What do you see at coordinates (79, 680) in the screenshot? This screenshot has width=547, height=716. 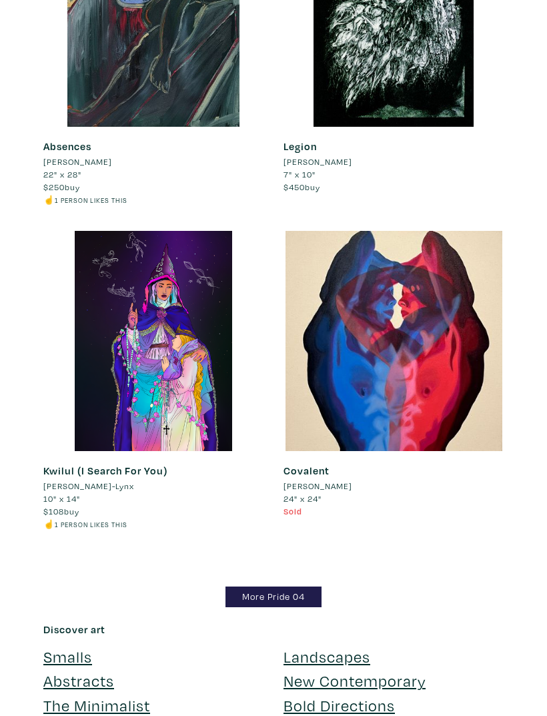 I see `a: Abstracts` at bounding box center [79, 680].